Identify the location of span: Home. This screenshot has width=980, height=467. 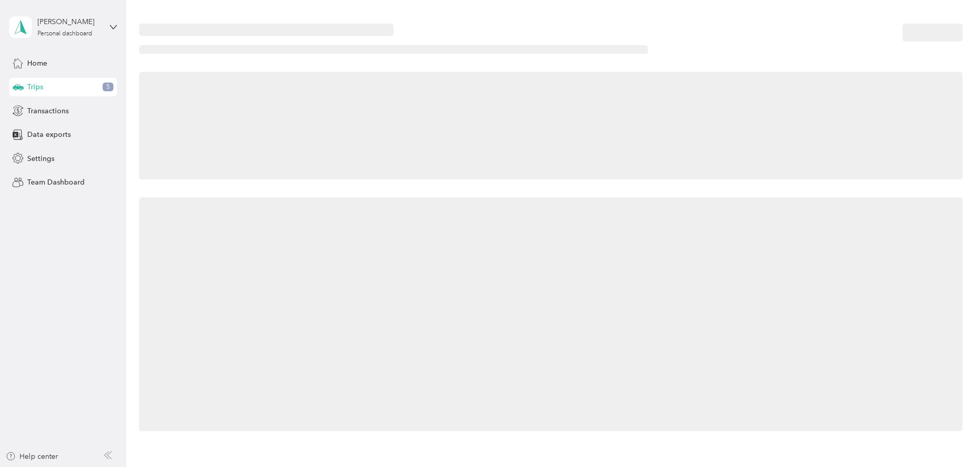
(37, 63).